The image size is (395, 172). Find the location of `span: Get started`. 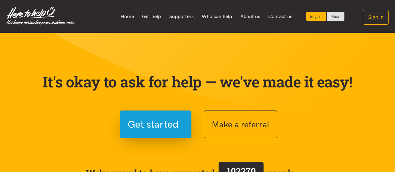

span: Get started is located at coordinates (153, 124).